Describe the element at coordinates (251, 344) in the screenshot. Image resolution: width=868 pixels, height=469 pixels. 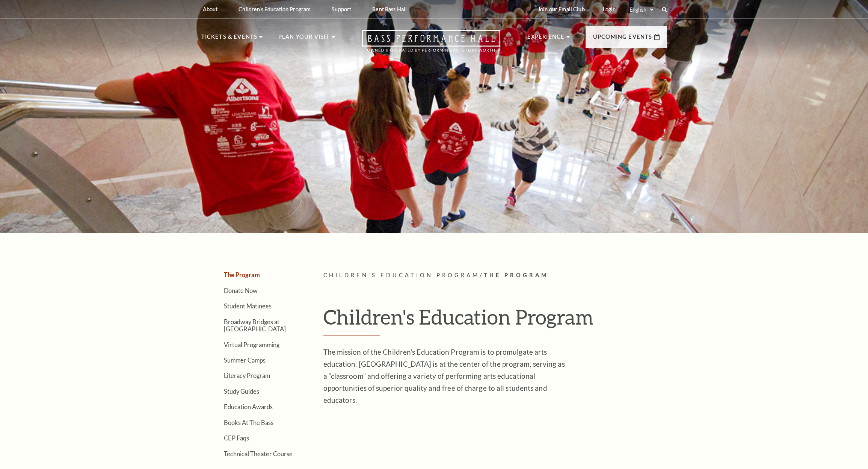
I see `a: Virtual Programming` at that location.